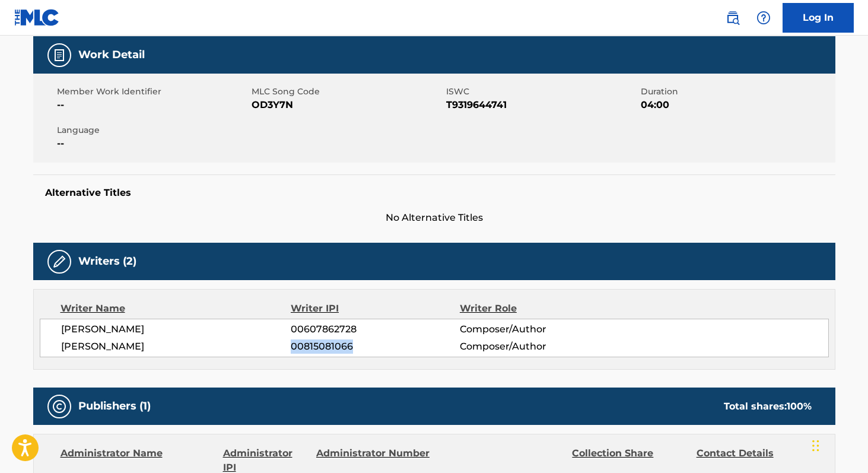 The image size is (868, 473). I want to click on h5: Alternative Titles, so click(434, 193).